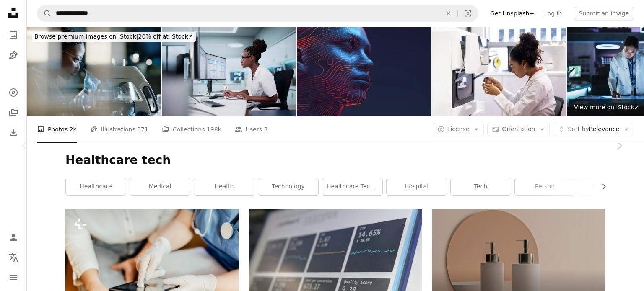 This screenshot has width=644, height=291. I want to click on a: Browse premium images on iStock|20% off at iStock↗, so click(113, 37).